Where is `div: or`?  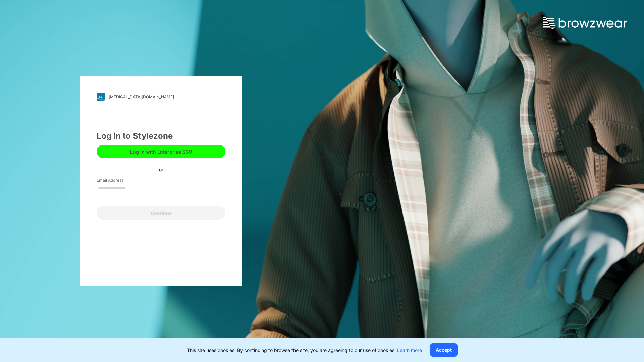 div: or is located at coordinates (161, 169).